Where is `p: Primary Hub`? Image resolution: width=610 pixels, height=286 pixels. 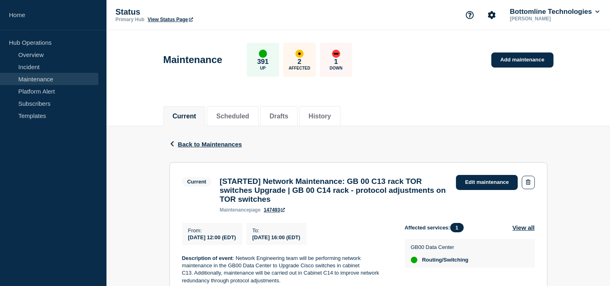
p: Primary Hub is located at coordinates (130, 20).